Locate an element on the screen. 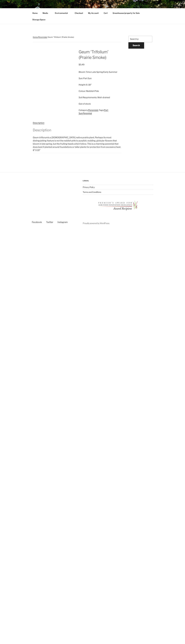 The image size is (185, 644). a: Privacy Policy is located at coordinates (89, 187).